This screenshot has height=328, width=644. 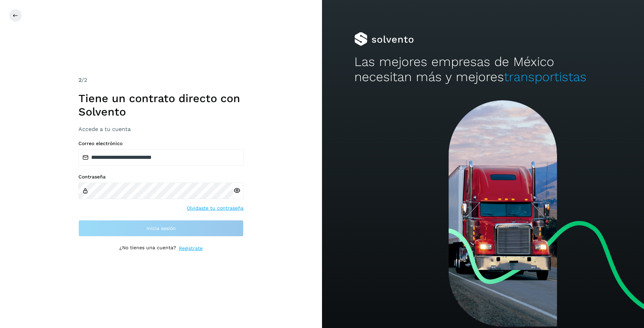 What do you see at coordinates (161, 228) in the screenshot?
I see `span: Inicia sesión` at bounding box center [161, 228].